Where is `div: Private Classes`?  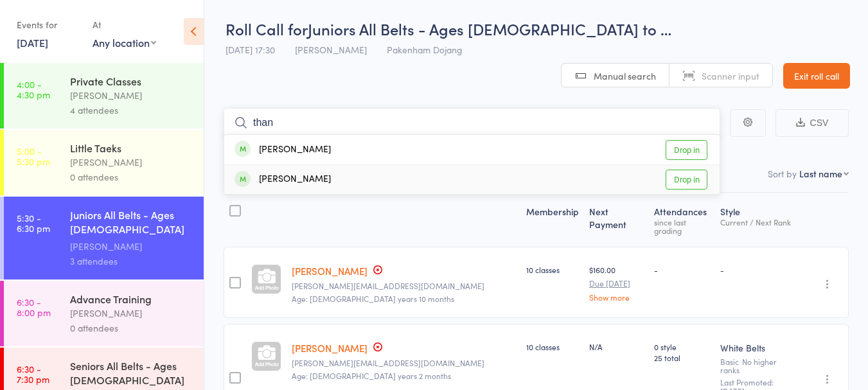
div: Private Classes is located at coordinates (131, 81).